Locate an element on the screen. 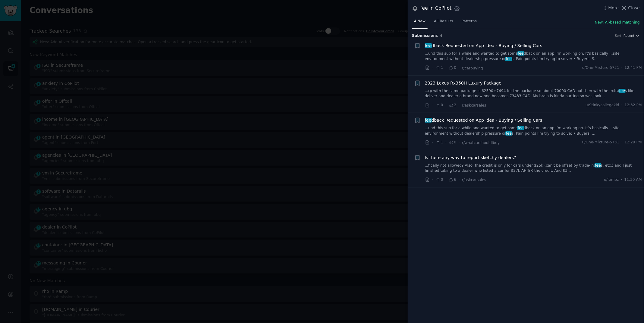  button: New: AI-based matching is located at coordinates (617, 23).